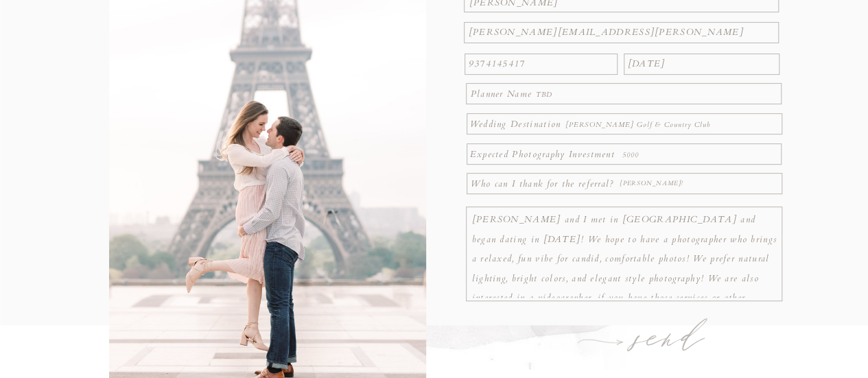 The width and height of the screenshot is (868, 378). I want to click on p: Who can I thank for the referral?, so click(545, 183).